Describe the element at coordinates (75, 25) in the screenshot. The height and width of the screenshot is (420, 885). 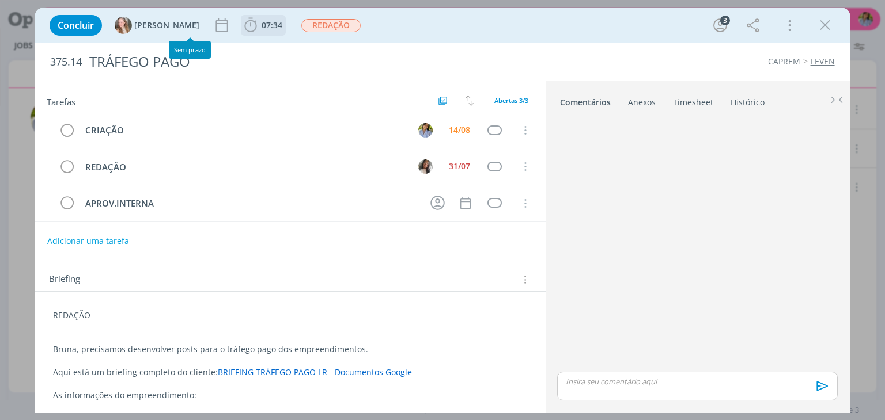
I see `span: Concluir` at that location.